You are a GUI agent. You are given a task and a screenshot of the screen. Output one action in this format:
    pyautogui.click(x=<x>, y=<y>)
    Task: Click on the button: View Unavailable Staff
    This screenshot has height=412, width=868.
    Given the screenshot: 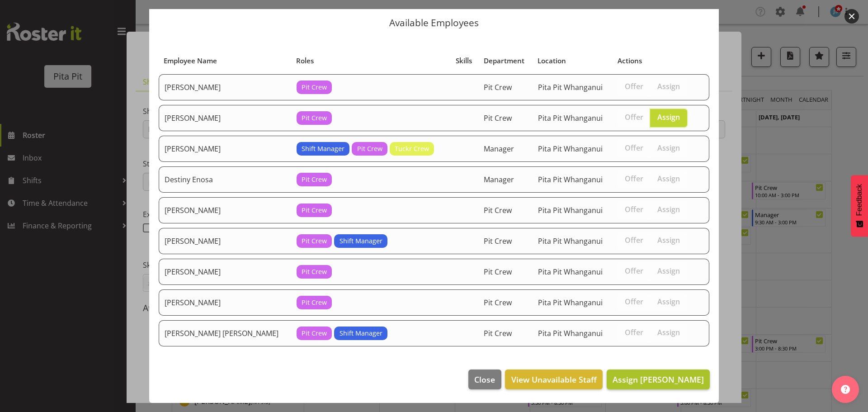 What is the action you would take?
    pyautogui.click(x=553, y=379)
    